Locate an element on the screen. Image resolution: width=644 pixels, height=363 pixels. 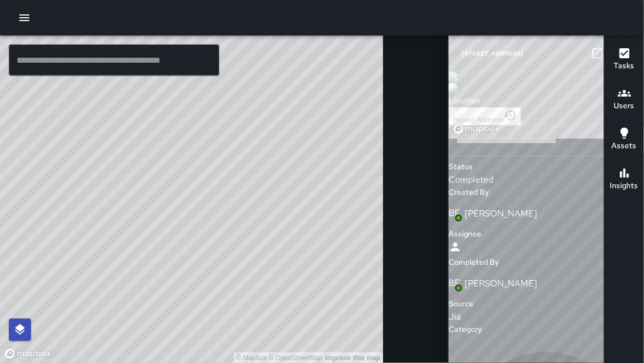
h6: Users is located at coordinates (624, 106).